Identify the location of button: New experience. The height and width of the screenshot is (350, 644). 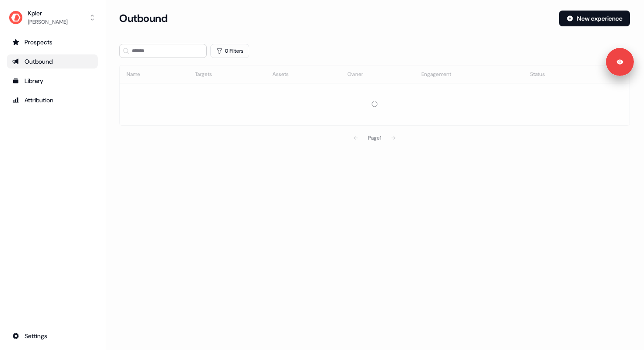
(595, 19).